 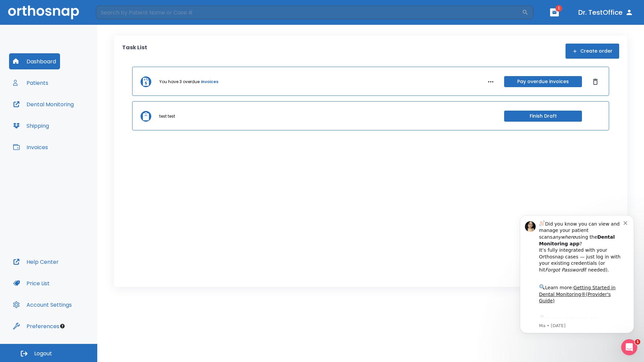 I want to click on button: Invoices, so click(x=30, y=147).